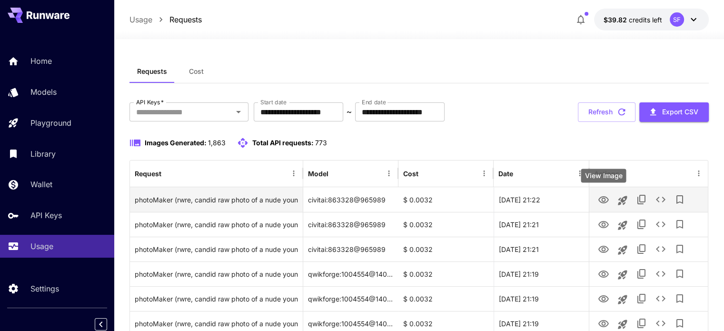  I want to click on span: Total API requests:, so click(283, 142).